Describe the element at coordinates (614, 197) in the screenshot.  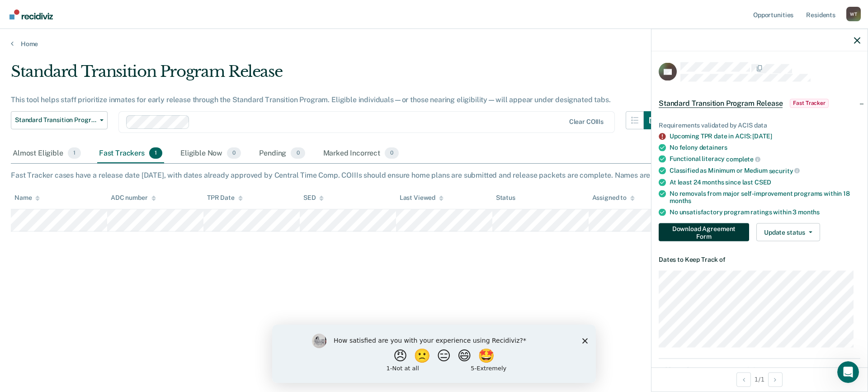
I see `div: Assigned to` at that location.